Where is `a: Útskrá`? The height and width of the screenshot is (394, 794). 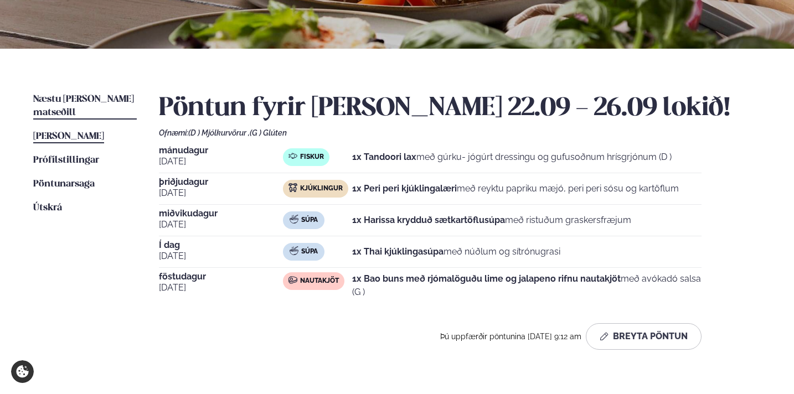 a: Útskrá is located at coordinates (48, 208).